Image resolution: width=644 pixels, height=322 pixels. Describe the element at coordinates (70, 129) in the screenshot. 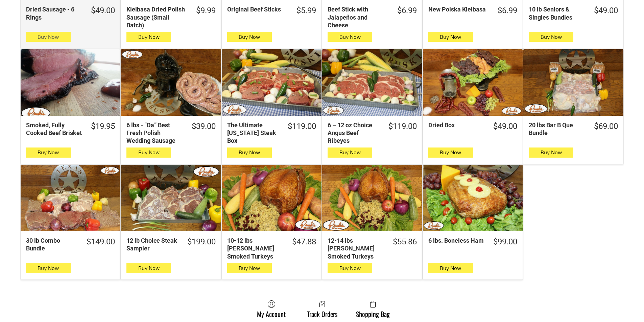

I see `a: $19.95Smoked, Fully Cooked Beef Brisket` at that location.